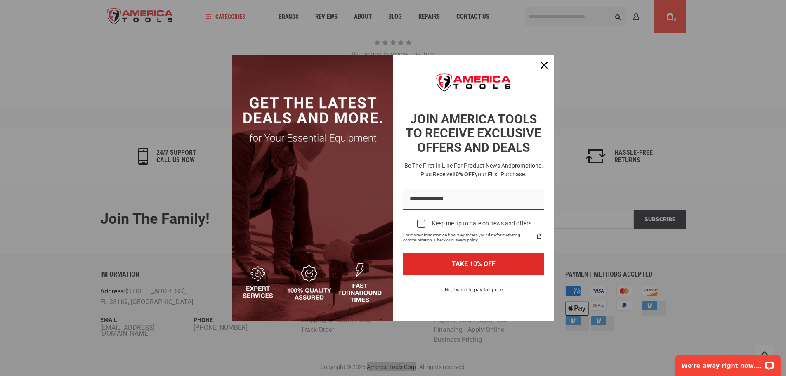 This screenshot has height=376, width=786. I want to click on span: For more information on how we process your data for marketing communication. Check our Privacy p..., so click(469, 238).